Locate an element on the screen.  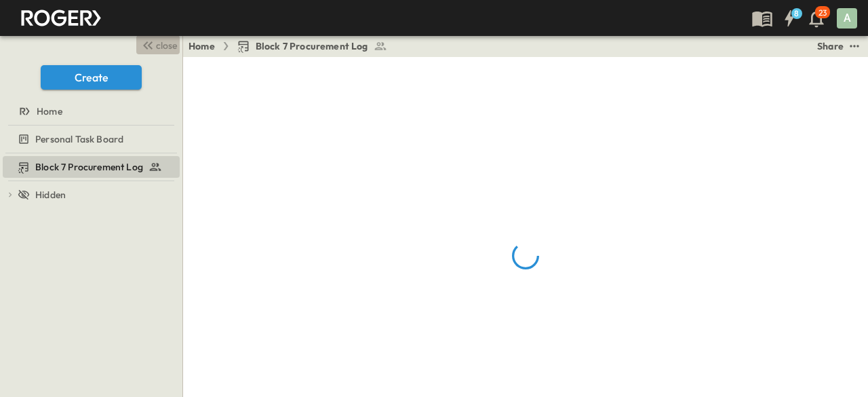
div: Share is located at coordinates (830, 46).